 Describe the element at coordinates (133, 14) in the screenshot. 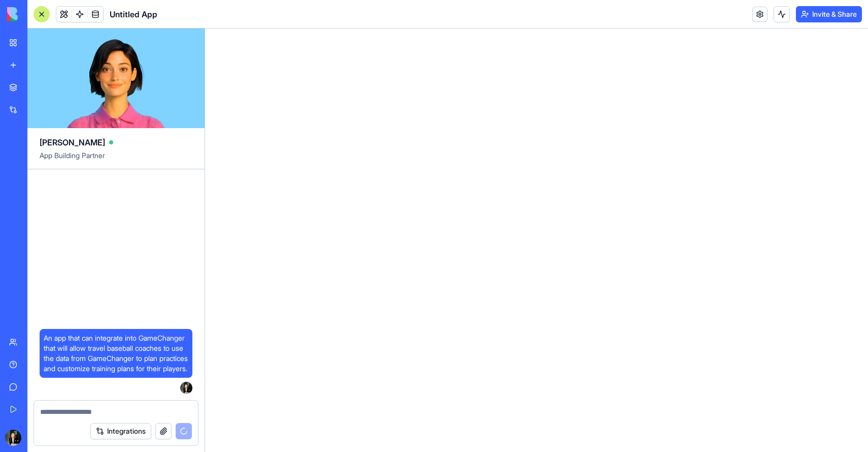

I see `span: Untitled App` at that location.